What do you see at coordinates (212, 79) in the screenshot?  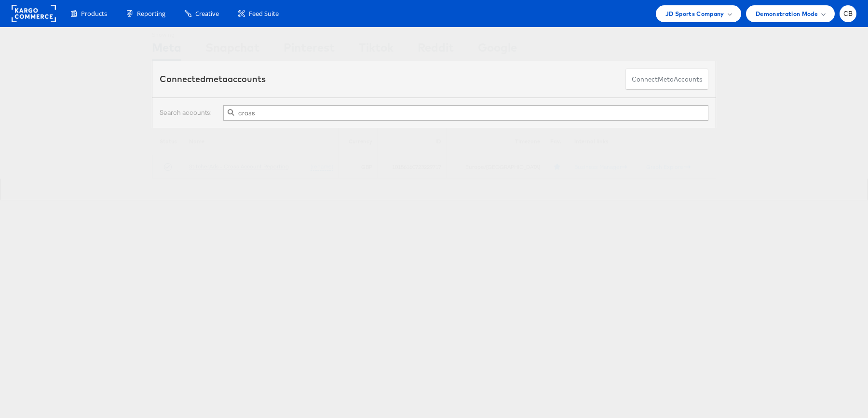 I see `div: Connected accounts` at bounding box center [212, 79].